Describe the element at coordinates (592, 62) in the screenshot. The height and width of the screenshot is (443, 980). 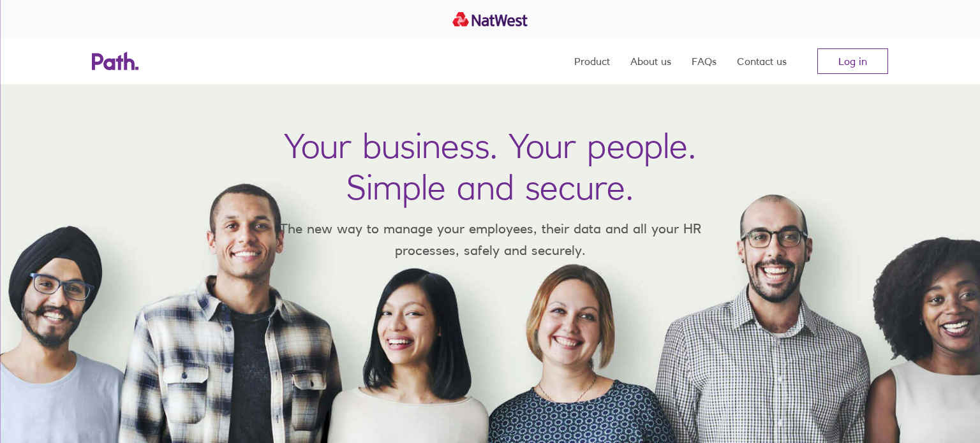
I see `a: Product` at that location.